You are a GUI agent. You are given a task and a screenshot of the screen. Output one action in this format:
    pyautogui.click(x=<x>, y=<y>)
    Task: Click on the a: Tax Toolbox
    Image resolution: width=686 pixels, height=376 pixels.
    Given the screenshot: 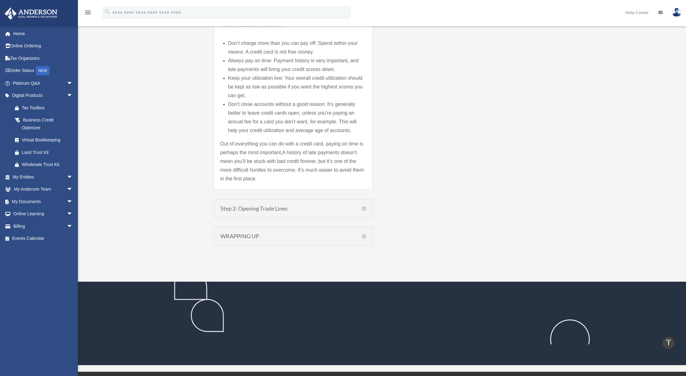 What is the action you would take?
    pyautogui.click(x=46, y=108)
    